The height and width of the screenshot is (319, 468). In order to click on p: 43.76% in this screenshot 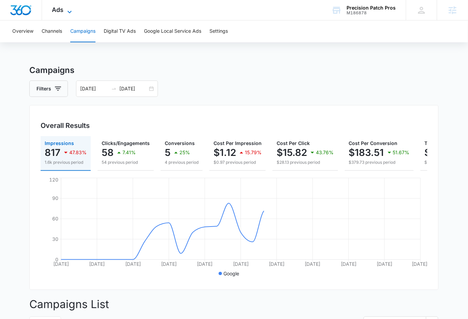, I will do `click(325, 153)`.